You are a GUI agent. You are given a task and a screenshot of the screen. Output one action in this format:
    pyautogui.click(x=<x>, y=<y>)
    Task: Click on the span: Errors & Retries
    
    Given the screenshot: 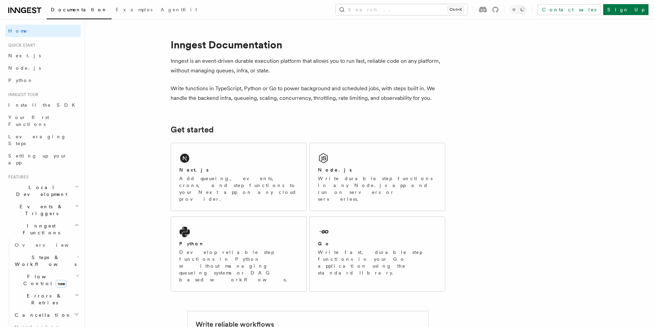 What is the action you would take?
    pyautogui.click(x=43, y=299)
    